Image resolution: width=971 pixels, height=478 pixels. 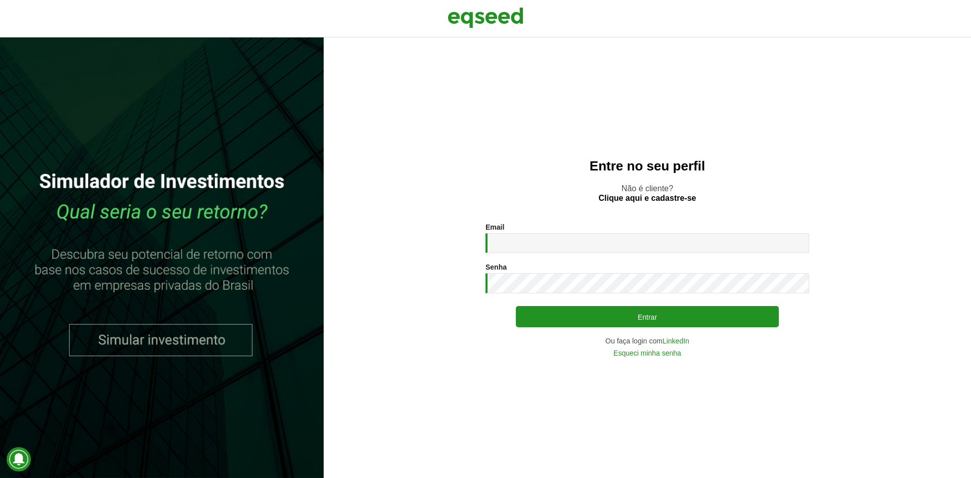 What do you see at coordinates (647, 316) in the screenshot?
I see `button: Entrar` at bounding box center [647, 316].